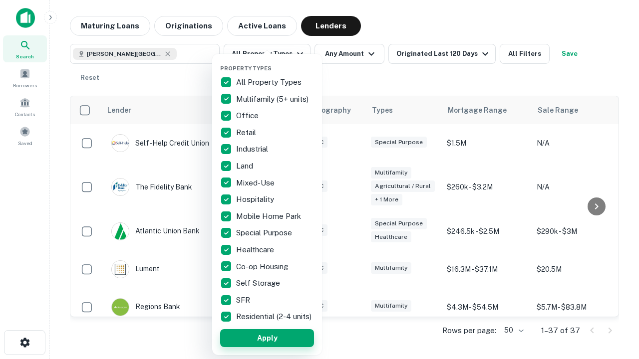 This screenshot has height=359, width=639. I want to click on p: Special Purpose, so click(265, 233).